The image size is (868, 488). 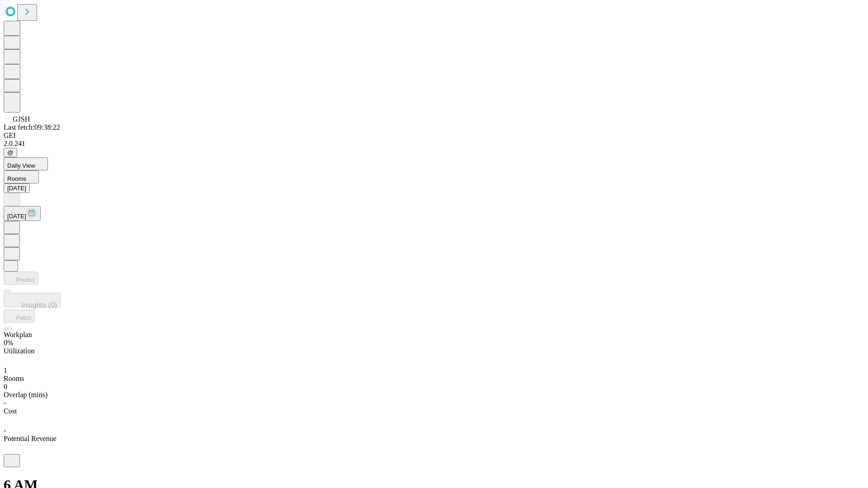 I want to click on span: GJSH, so click(x=21, y=119).